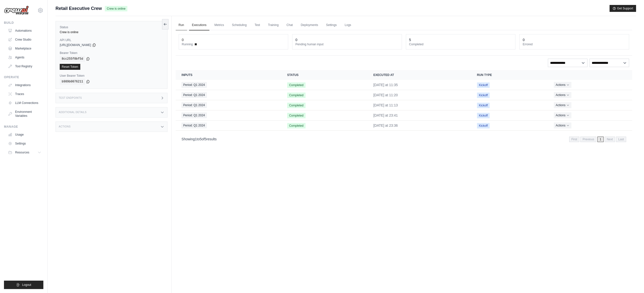 This screenshot has width=644, height=293. Describe the element at coordinates (23, 285) in the screenshot. I see `button: Logout` at that location.